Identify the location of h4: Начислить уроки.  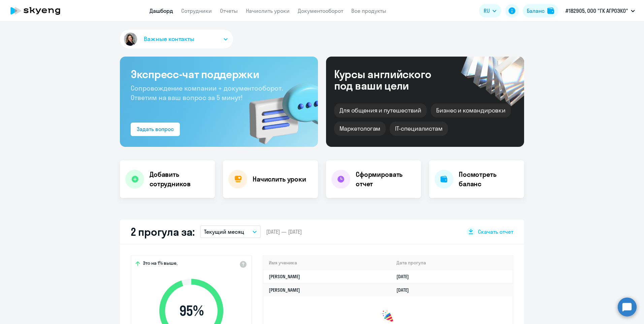
(279, 179).